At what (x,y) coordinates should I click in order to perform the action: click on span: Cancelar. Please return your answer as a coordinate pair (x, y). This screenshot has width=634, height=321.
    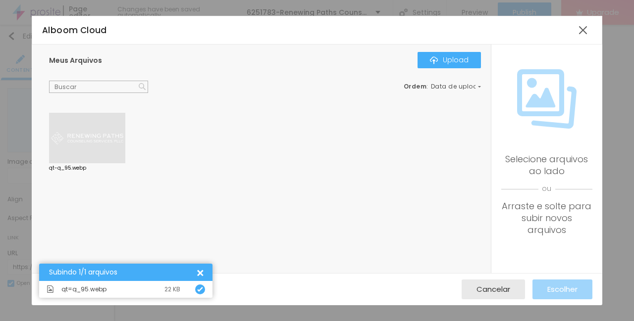
    Looking at the image, I should click on (493, 289).